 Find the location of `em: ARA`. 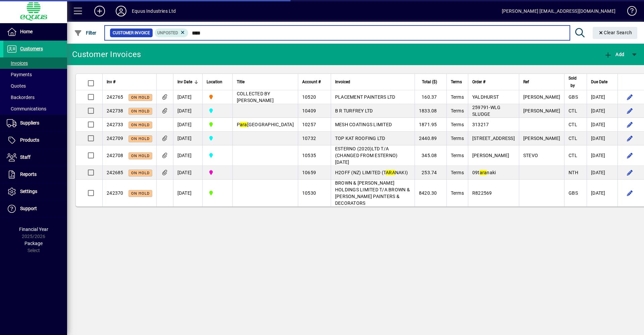

em: ARA is located at coordinates (390, 172).